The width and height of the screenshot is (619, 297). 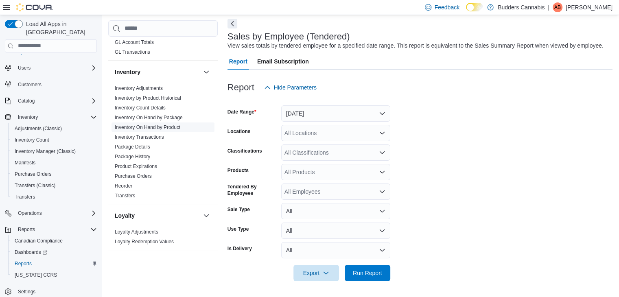 I want to click on h3: Sales by Employee (Tendered), so click(x=289, y=37).